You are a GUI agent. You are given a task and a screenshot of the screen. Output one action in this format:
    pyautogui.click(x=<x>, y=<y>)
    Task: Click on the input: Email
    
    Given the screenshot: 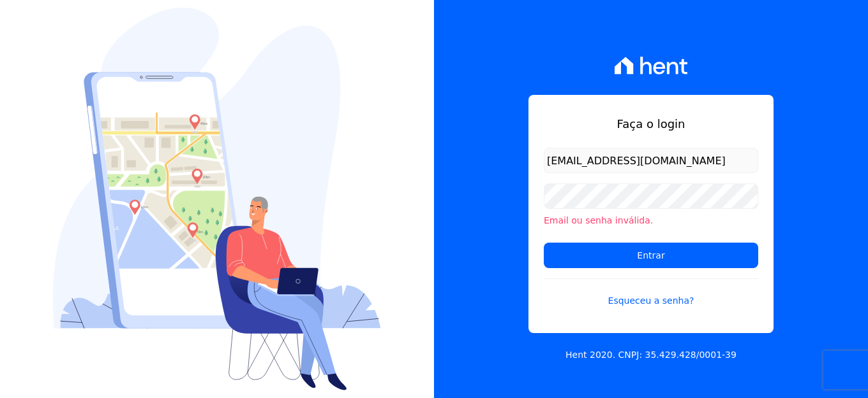 What is the action you would take?
    pyautogui.click(x=650, y=161)
    